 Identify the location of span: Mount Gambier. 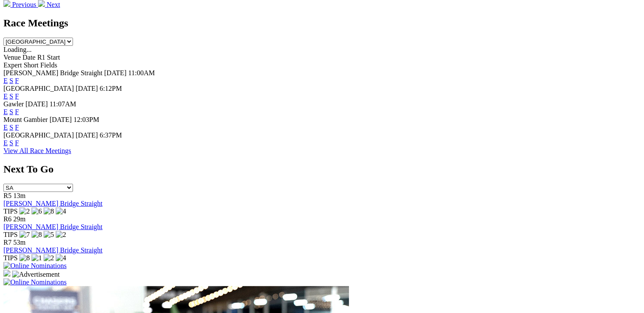
(25, 119).